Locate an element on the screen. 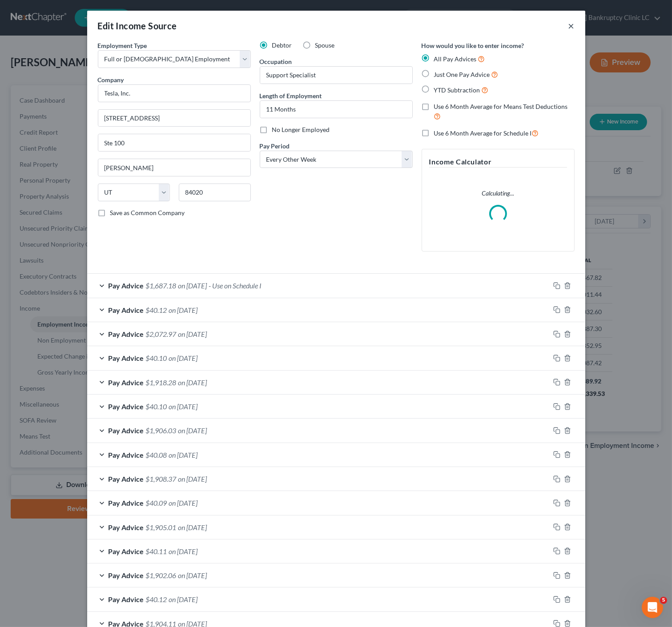  div: Edit Income Source is located at coordinates (137, 26).